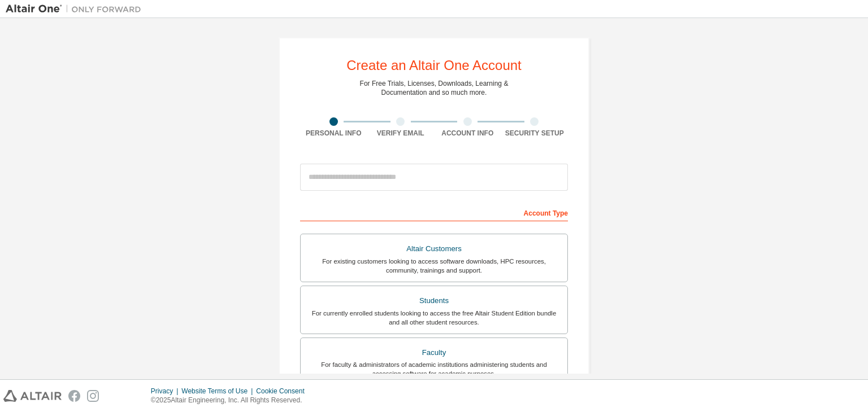 The height and width of the screenshot is (412, 868). What do you see at coordinates (434, 65) in the screenshot?
I see `div: Create an Altair One Account` at bounding box center [434, 65].